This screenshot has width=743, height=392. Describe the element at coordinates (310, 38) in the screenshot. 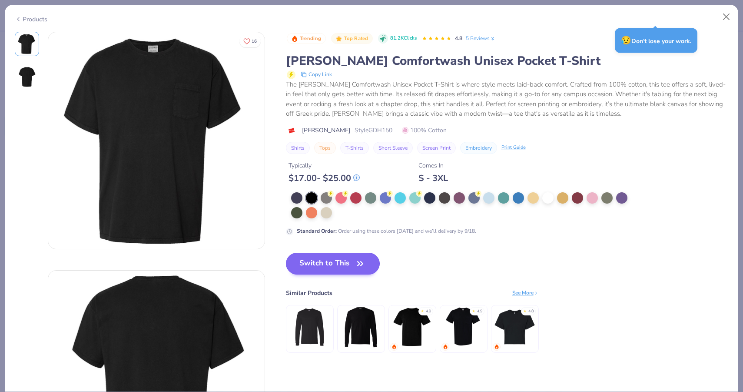

I see `span: Trending` at that location.